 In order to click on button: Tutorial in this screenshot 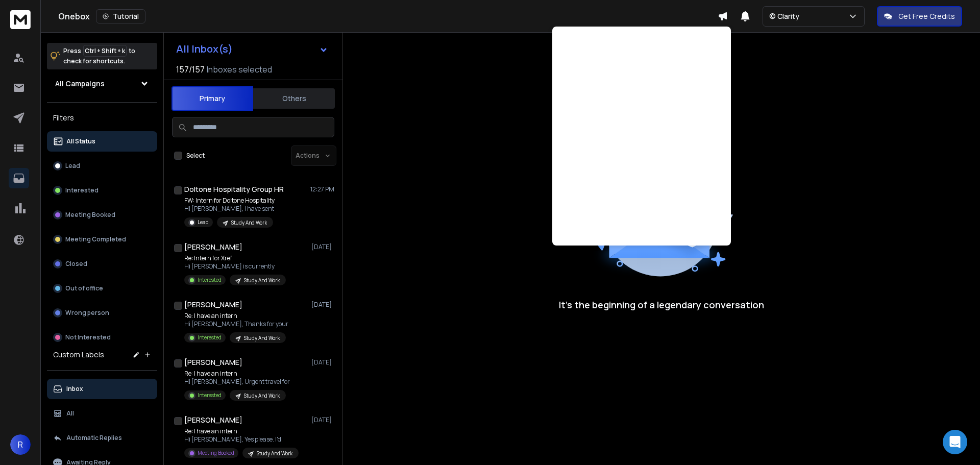, I will do `click(121, 16)`.